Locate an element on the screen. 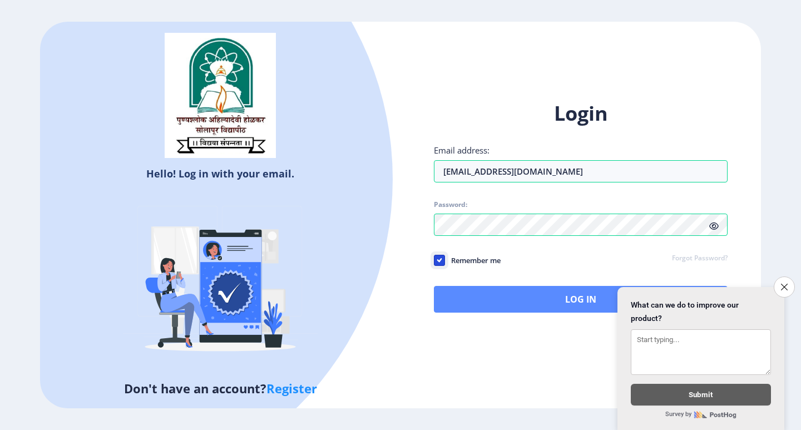  input: Email address is located at coordinates (580, 171).